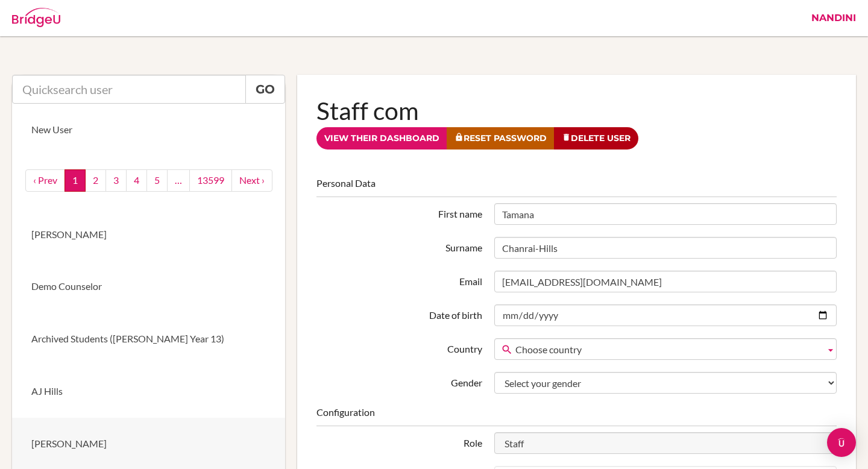 The image size is (868, 469). What do you see at coordinates (399, 313) in the screenshot?
I see `label: Date of birth` at bounding box center [399, 313].